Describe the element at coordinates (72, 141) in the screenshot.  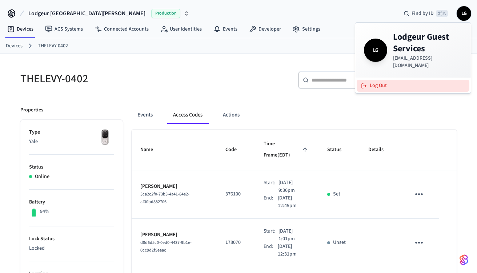
I see `p: Yale` at that location.